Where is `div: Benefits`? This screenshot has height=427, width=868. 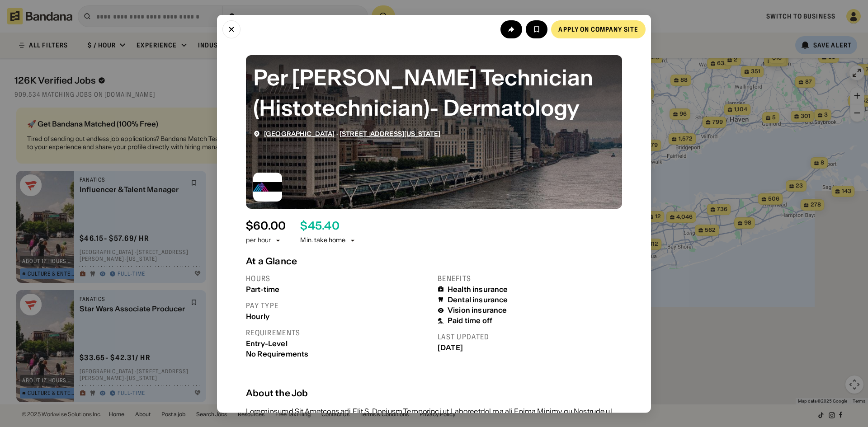
div: Benefits is located at coordinates (530, 278).